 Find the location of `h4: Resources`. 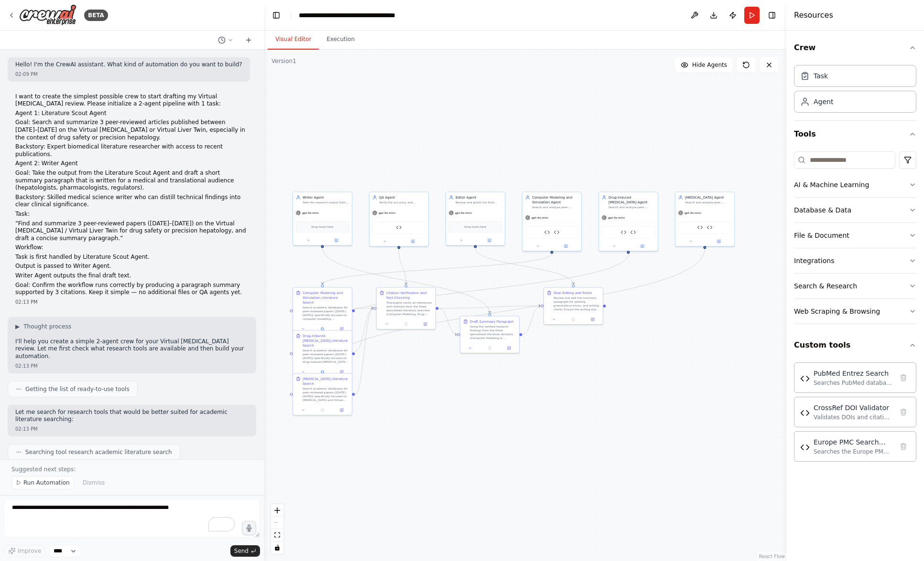

h4: Resources is located at coordinates (813, 16).